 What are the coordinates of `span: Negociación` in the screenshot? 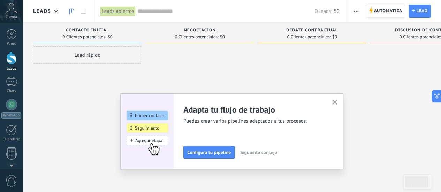 It's located at (200, 30).